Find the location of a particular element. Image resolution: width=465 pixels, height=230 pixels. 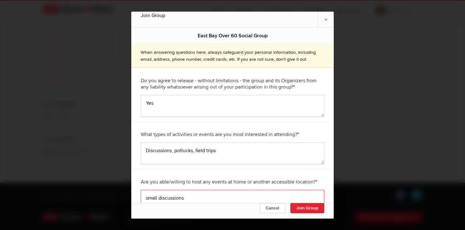

div: What types of activities or events are you most interested in attending? is located at coordinates (233, 134).